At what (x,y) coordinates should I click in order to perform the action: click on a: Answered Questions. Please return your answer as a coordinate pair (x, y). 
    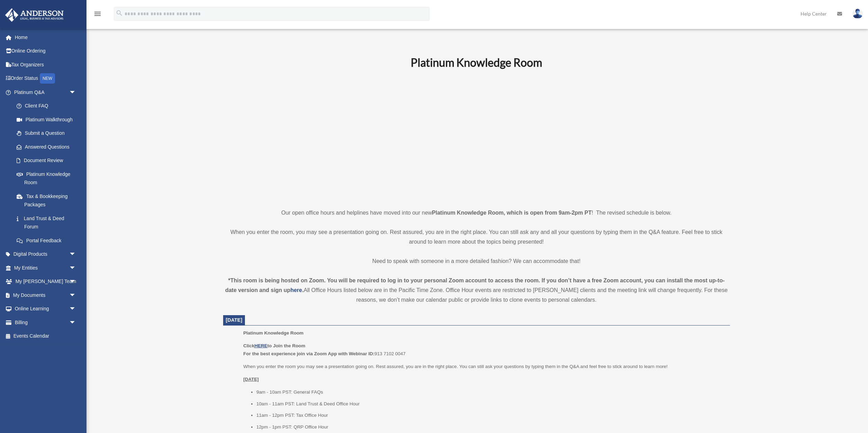
    Looking at the image, I should click on (48, 147).